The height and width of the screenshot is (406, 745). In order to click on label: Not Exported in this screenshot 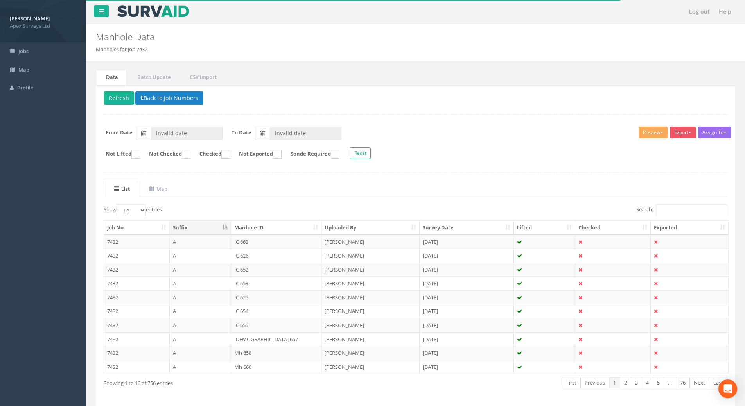, I will do `click(256, 154)`.